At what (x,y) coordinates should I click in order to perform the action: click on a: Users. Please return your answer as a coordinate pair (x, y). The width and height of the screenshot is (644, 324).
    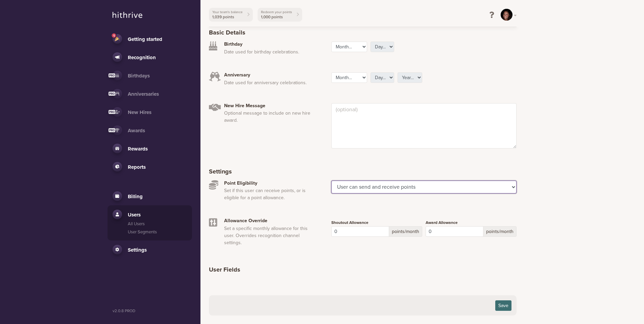
    Looking at the image, I should click on (150, 215).